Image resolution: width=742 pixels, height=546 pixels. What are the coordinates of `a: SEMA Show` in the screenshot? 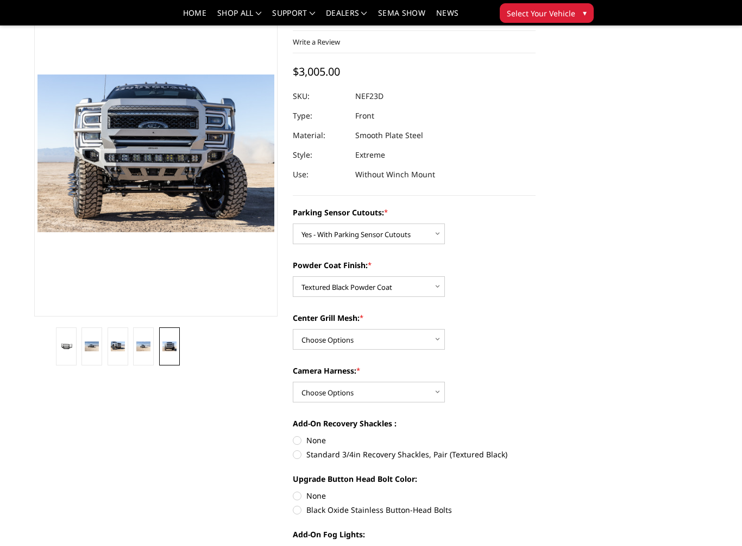 It's located at (402, 17).